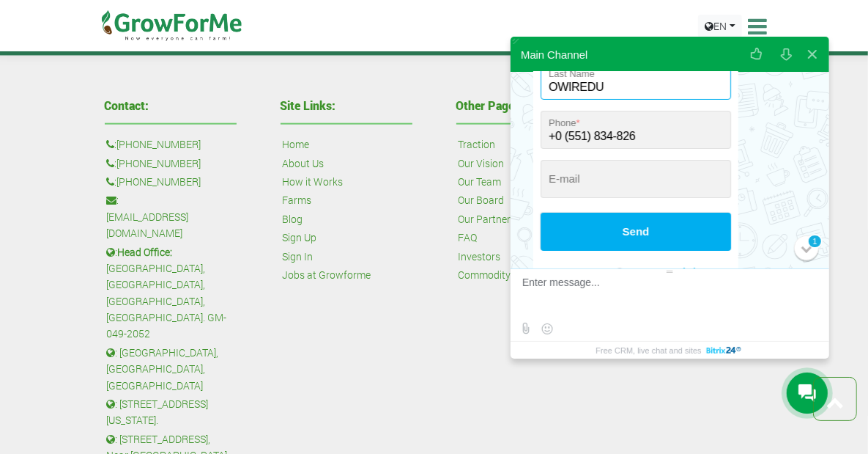  I want to click on a: FAQ, so click(468, 237).